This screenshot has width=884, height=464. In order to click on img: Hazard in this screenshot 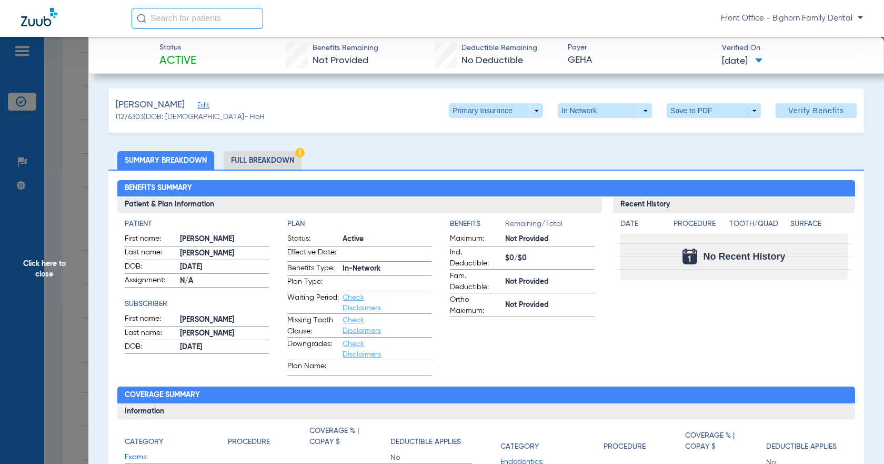, I will do `click(300, 153)`.